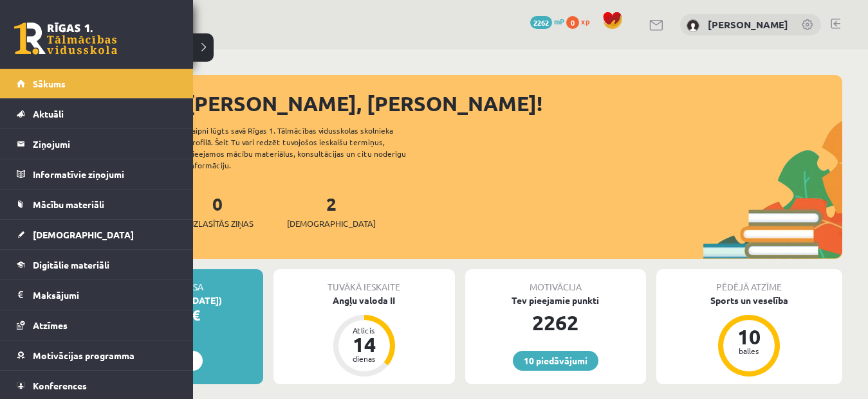 The image size is (868, 399). Describe the element at coordinates (60, 386) in the screenshot. I see `span: Konferences` at that location.